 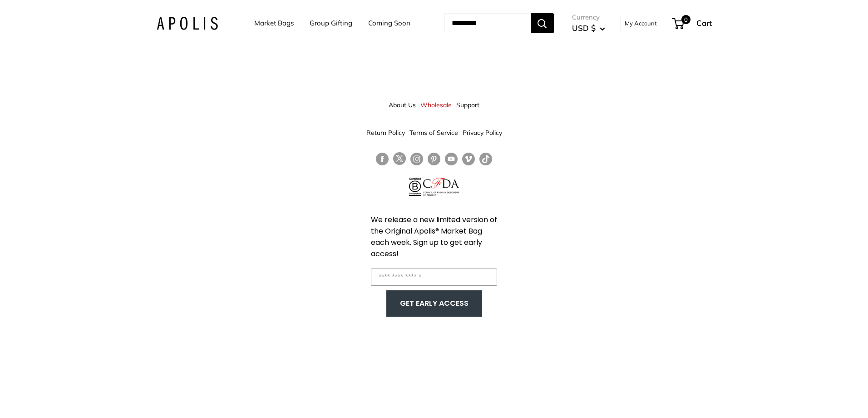 I want to click on span: Currency, so click(x=589, y=17).